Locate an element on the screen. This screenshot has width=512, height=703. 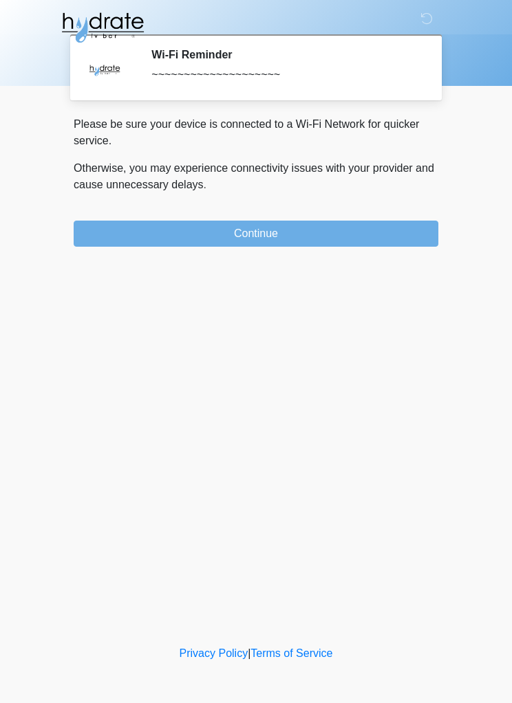
p: Please be sure your device is connected to a Wi-Fi Network for quicker service. is located at coordinates (256, 133).